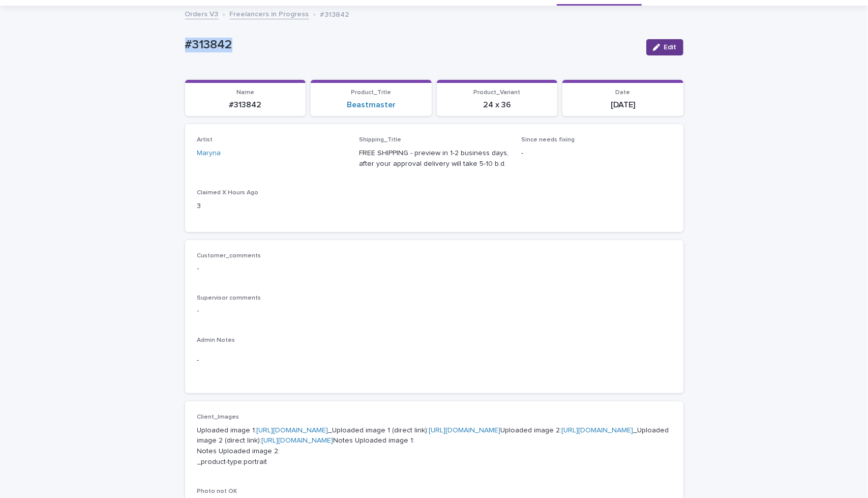  Describe the element at coordinates (245, 92) in the screenshot. I see `span: Name` at that location.